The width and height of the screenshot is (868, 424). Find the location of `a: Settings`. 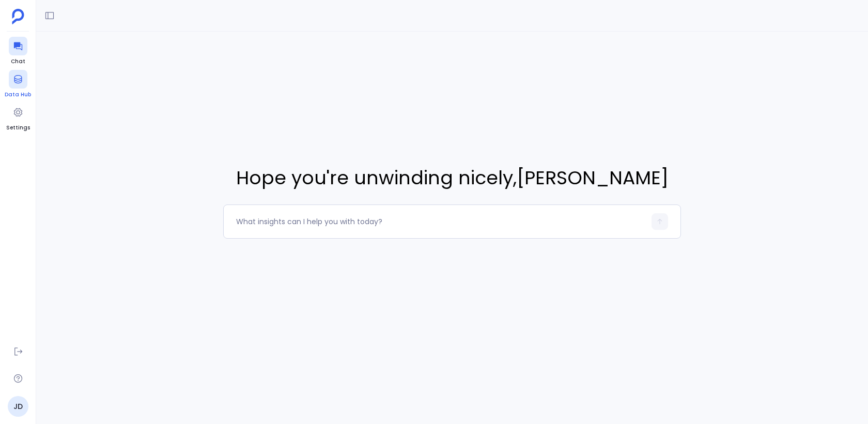

a: Settings is located at coordinates (18, 117).